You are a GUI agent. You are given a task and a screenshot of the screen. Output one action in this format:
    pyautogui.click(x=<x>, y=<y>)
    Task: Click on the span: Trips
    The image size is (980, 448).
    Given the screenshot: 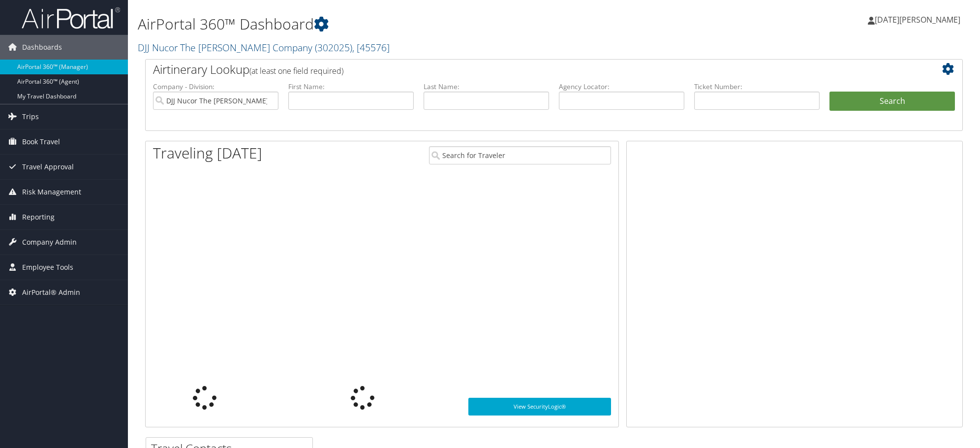 What is the action you would take?
    pyautogui.click(x=30, y=116)
    